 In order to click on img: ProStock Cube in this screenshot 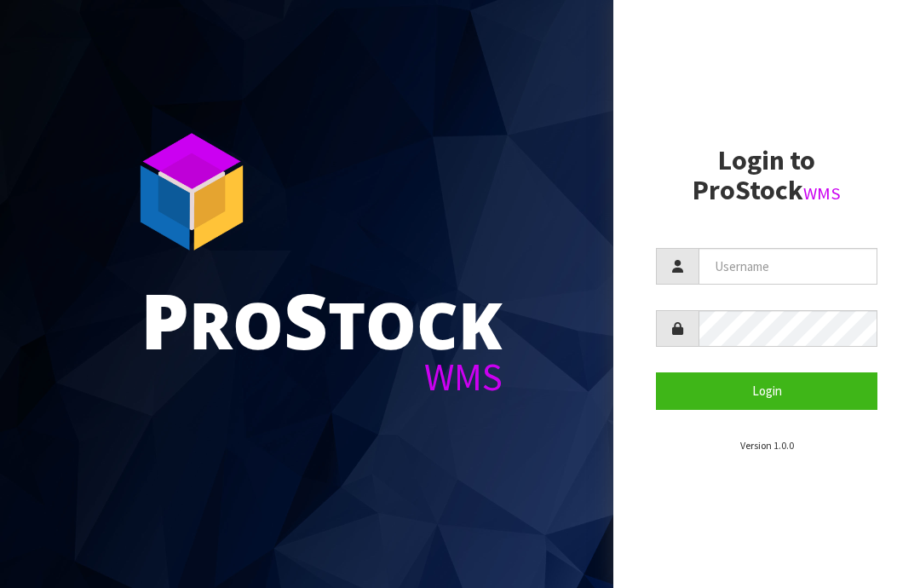, I will do `click(192, 192)`.